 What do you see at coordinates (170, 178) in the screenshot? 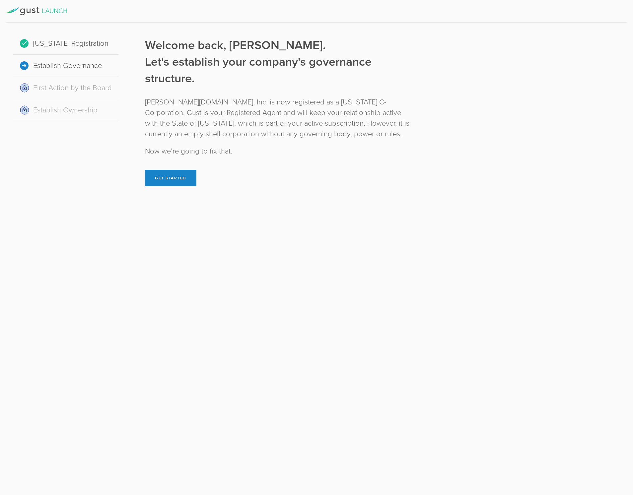
I see `button: Get Started` at bounding box center [170, 178].